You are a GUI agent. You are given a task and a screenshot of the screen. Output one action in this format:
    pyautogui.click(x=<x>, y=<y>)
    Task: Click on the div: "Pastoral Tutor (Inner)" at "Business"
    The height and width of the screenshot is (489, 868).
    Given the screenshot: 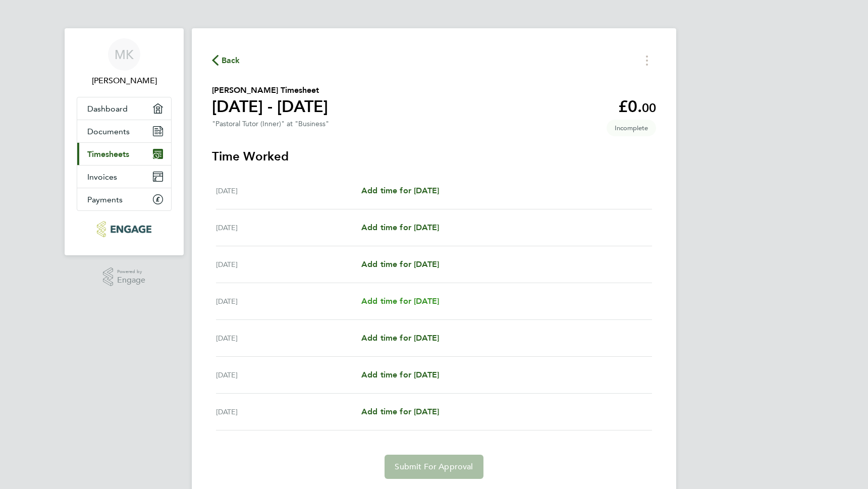 What is the action you would take?
    pyautogui.click(x=271, y=123)
    